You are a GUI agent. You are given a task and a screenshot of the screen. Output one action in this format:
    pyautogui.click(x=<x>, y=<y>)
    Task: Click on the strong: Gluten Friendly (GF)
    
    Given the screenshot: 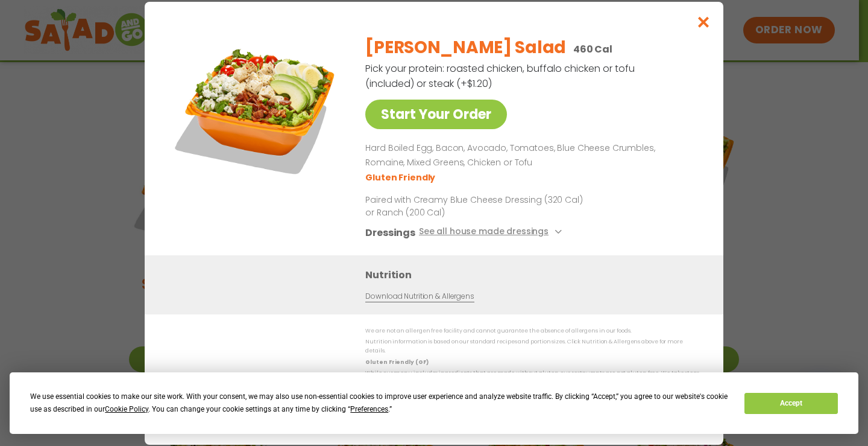 What is the action you would take?
    pyautogui.click(x=396, y=361)
    